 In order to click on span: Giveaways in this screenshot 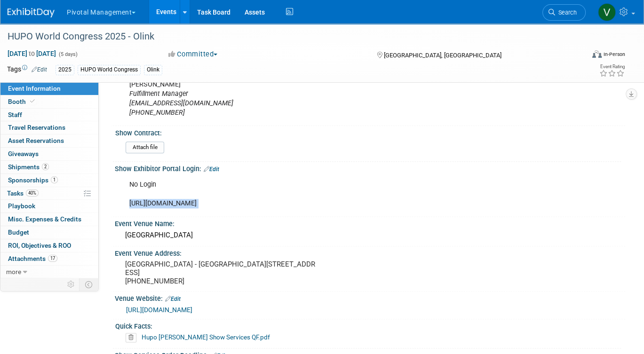, I will do `click(23, 154)`.